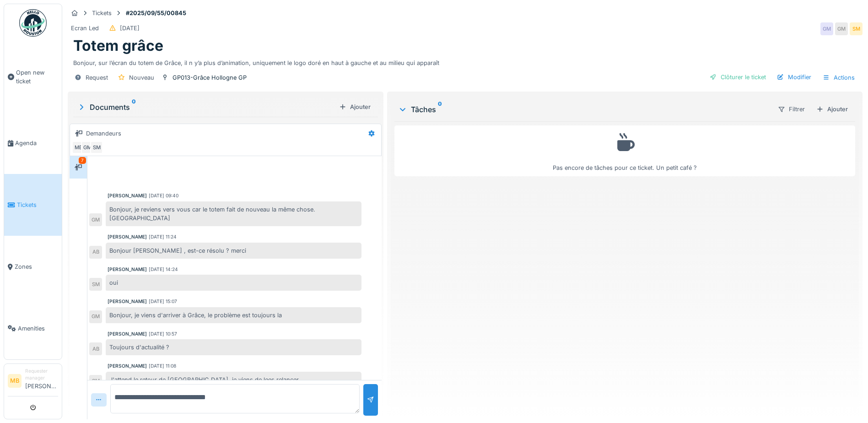 The width and height of the screenshot is (868, 423). I want to click on div: Requester manager, so click(41, 374).